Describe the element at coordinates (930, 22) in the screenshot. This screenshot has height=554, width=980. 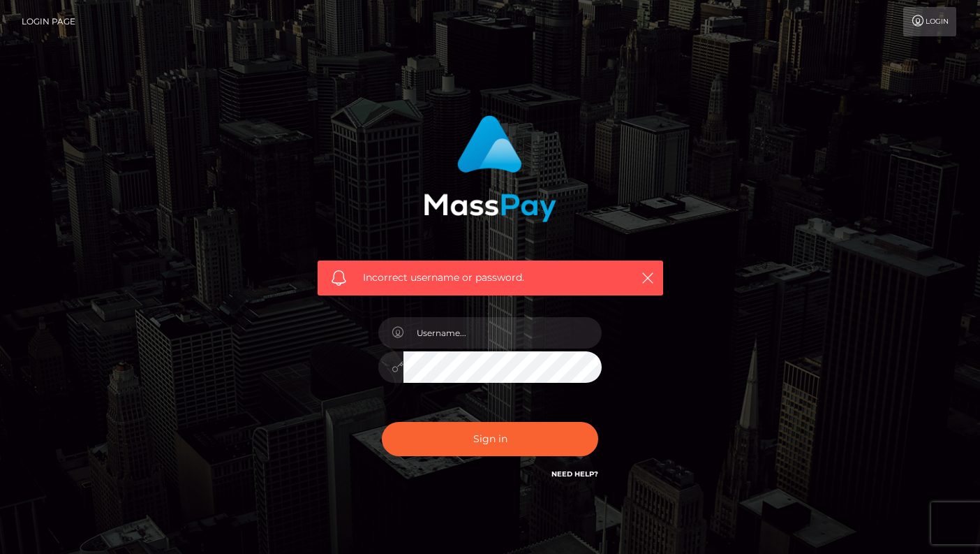
I see `a: Login` at that location.